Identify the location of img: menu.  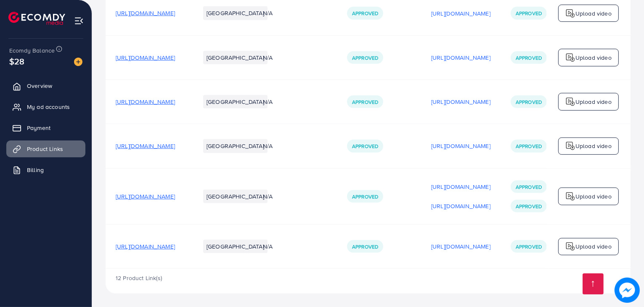
(78, 21).